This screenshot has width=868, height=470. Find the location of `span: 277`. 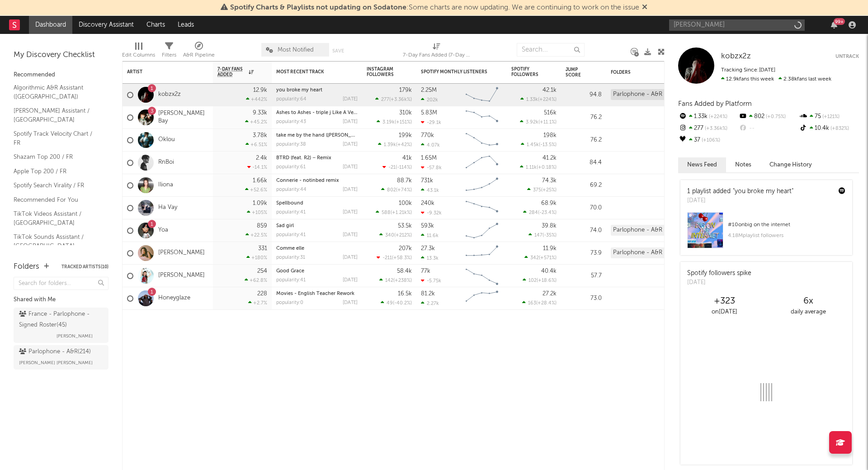

span: 277 is located at coordinates (385, 100).